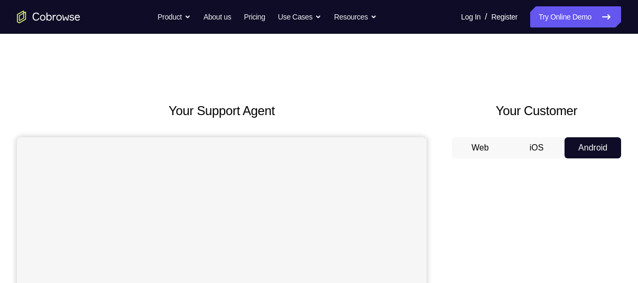 This screenshot has height=283, width=638. What do you see at coordinates (505, 17) in the screenshot?
I see `a: Register` at bounding box center [505, 17].